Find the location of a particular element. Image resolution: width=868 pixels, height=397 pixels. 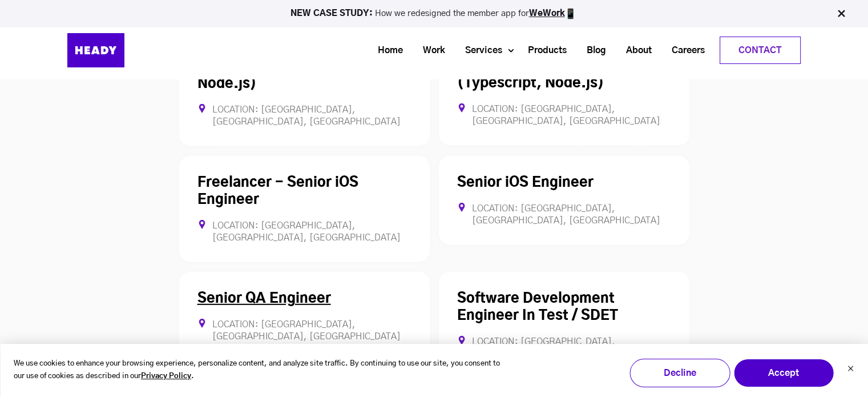

button: Decline is located at coordinates (679, 373).